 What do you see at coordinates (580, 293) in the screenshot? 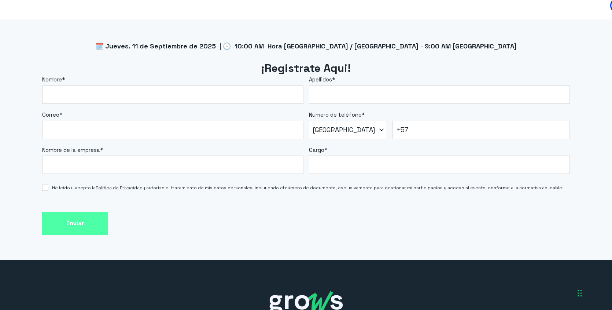
I see `div: Arrastrar` at bounding box center [580, 293].